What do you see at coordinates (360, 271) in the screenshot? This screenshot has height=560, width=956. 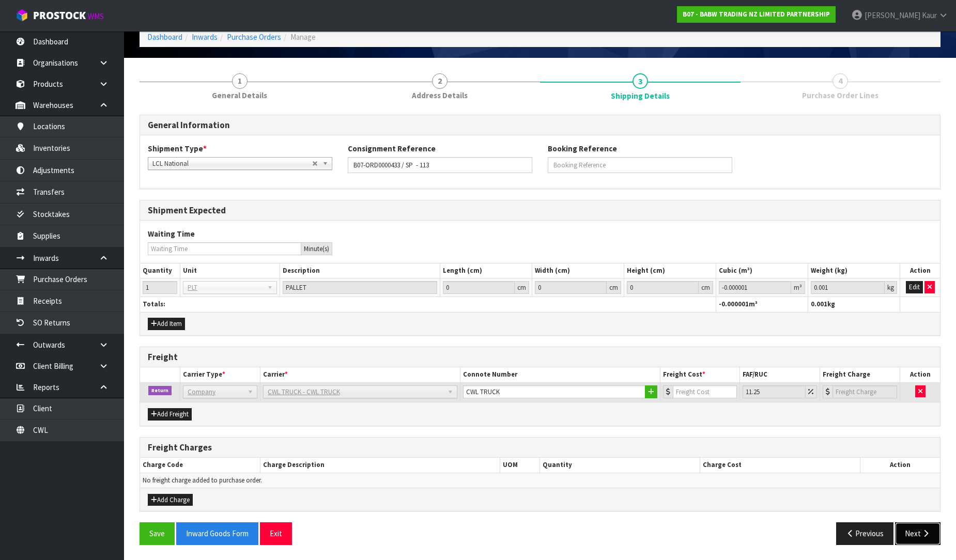 I see `th: Description` at bounding box center [360, 271].